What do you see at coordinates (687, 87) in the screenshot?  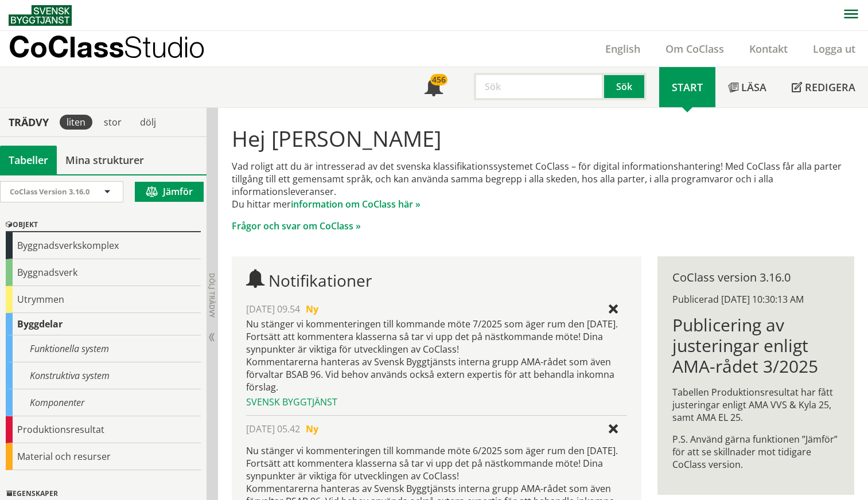 I see `span: Start` at bounding box center [687, 87].